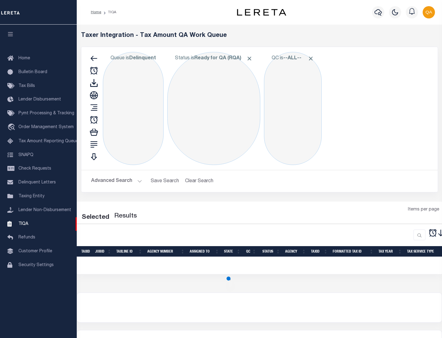 The image size is (442, 338). What do you see at coordinates (12, 127) in the screenshot?
I see `i: travel_explore` at bounding box center [12, 127].